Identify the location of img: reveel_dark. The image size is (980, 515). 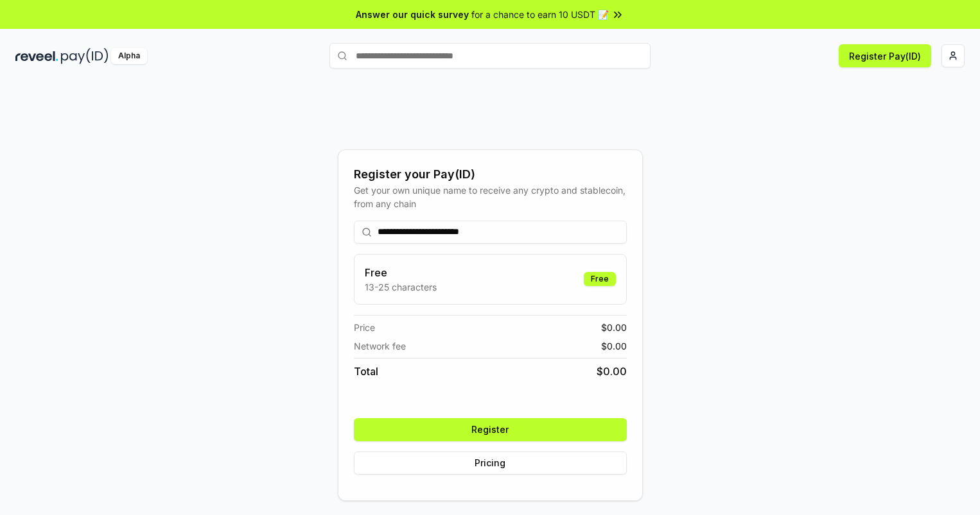
(36, 56).